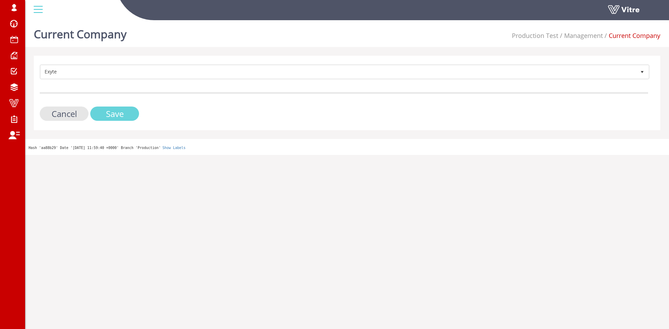 The height and width of the screenshot is (329, 669). Describe the element at coordinates (115, 114) in the screenshot. I see `input: Save` at that location.